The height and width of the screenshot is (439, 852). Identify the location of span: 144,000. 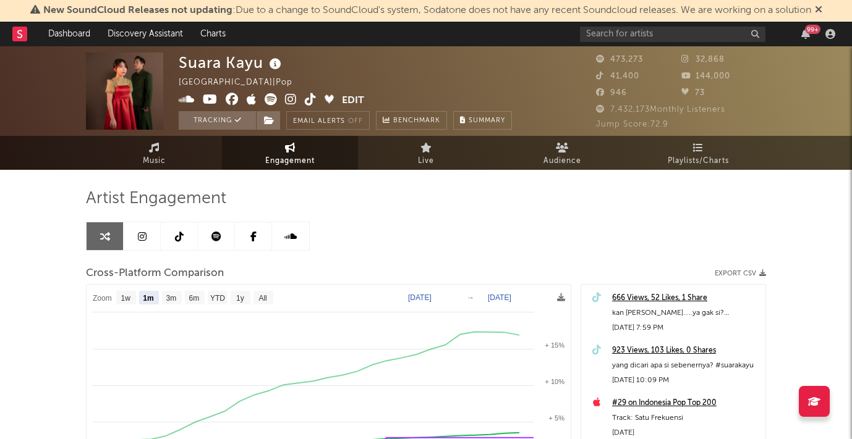
(705, 76).